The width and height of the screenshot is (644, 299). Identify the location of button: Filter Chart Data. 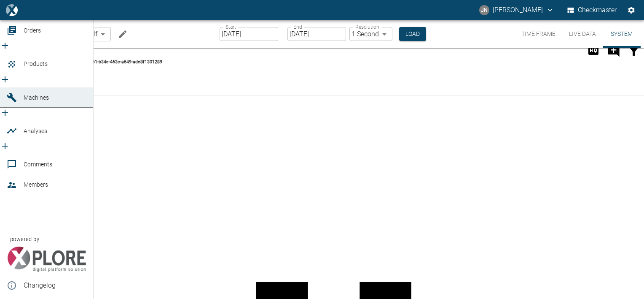
(634, 50).